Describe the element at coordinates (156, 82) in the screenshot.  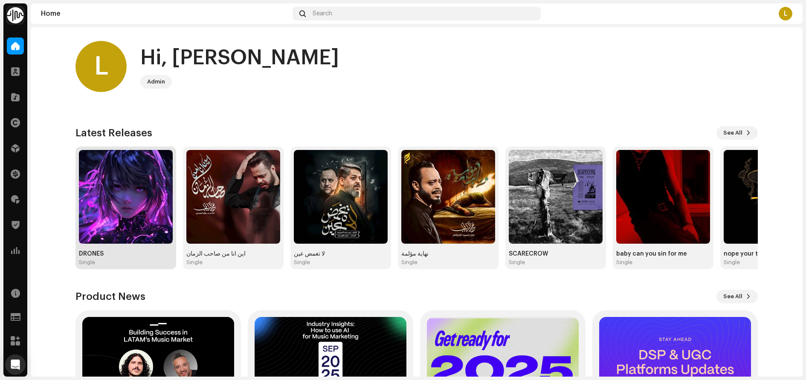
I see `div: Admin` at that location.